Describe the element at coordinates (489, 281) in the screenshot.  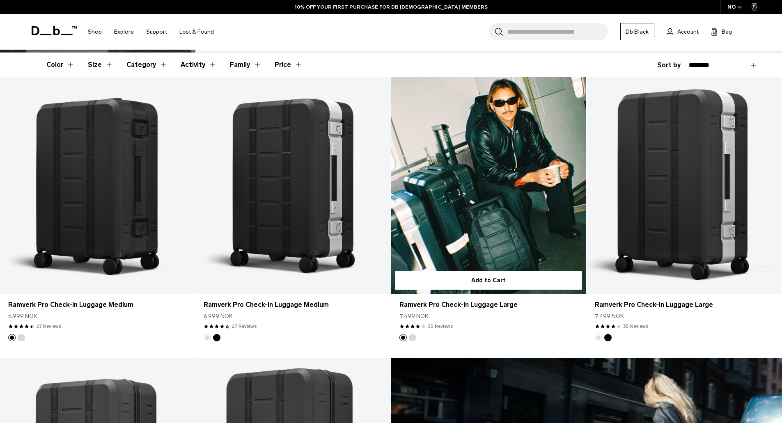
I see `button: Add to Cart` at that location.